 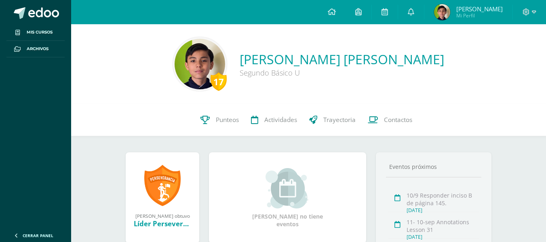 What do you see at coordinates (443, 12) in the screenshot?
I see `img: 0a54c271053640bc7d5583f8cc83ce1f.png` at bounding box center [443, 12].